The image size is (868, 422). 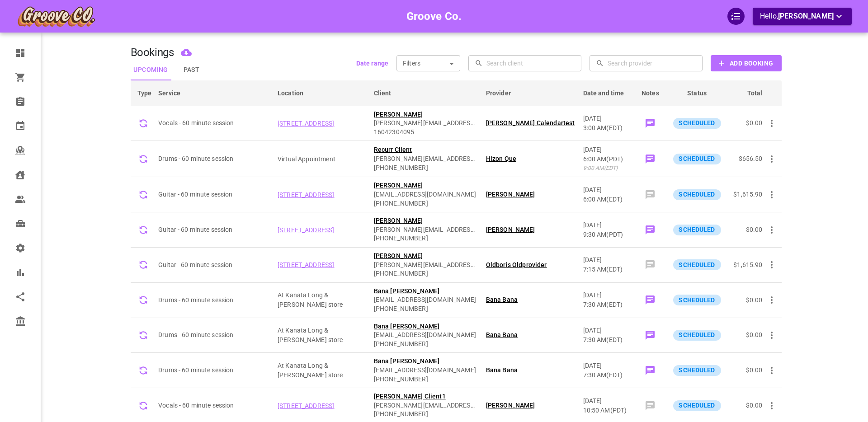 I want to click on th: Provider, so click(x=531, y=93).